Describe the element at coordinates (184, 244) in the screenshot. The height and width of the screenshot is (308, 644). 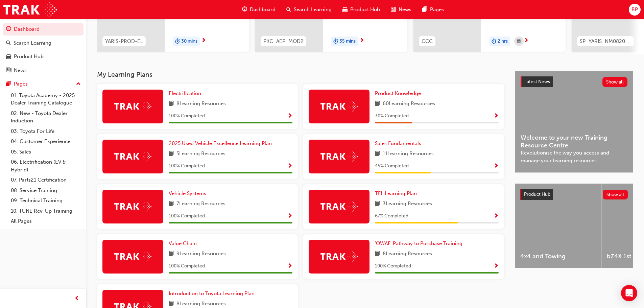
I see `a: Value Chain` at that location.